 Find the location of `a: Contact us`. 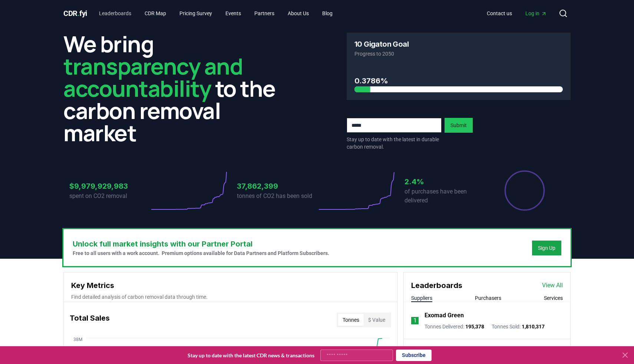

a: Contact us is located at coordinates (499, 13).